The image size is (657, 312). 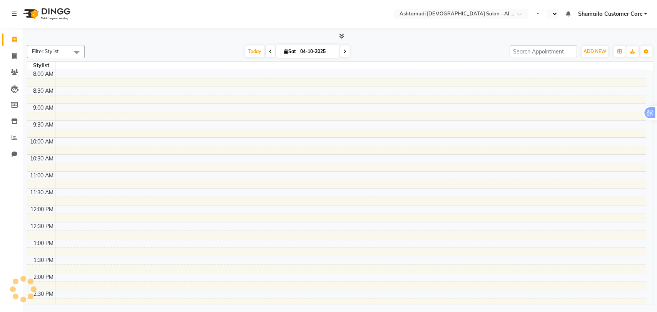 I want to click on div: 9:00 AM, so click(x=43, y=108).